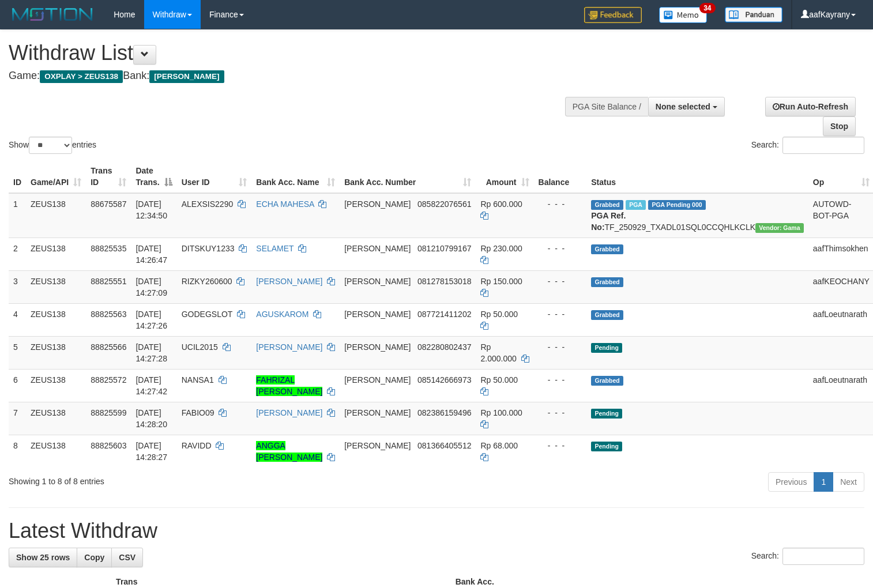 The image size is (873, 588). Describe the element at coordinates (501, 249) in the screenshot. I see `span: Rp 230.000` at that location.